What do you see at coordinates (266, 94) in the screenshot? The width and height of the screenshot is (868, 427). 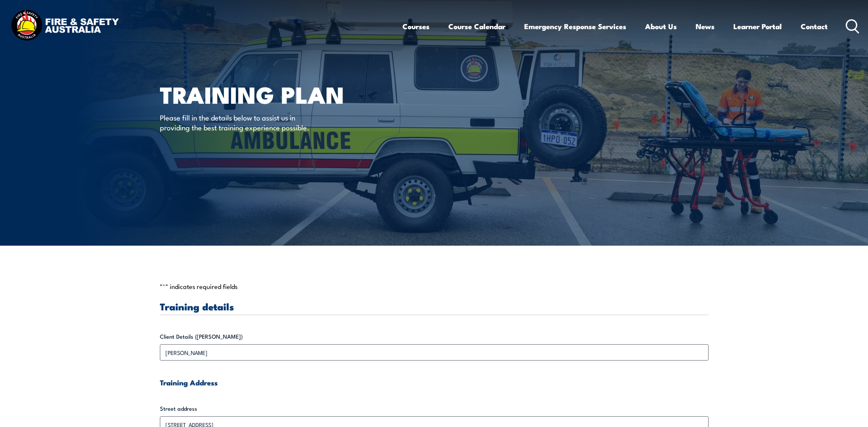 I see `h1: Training plan` at bounding box center [266, 94].